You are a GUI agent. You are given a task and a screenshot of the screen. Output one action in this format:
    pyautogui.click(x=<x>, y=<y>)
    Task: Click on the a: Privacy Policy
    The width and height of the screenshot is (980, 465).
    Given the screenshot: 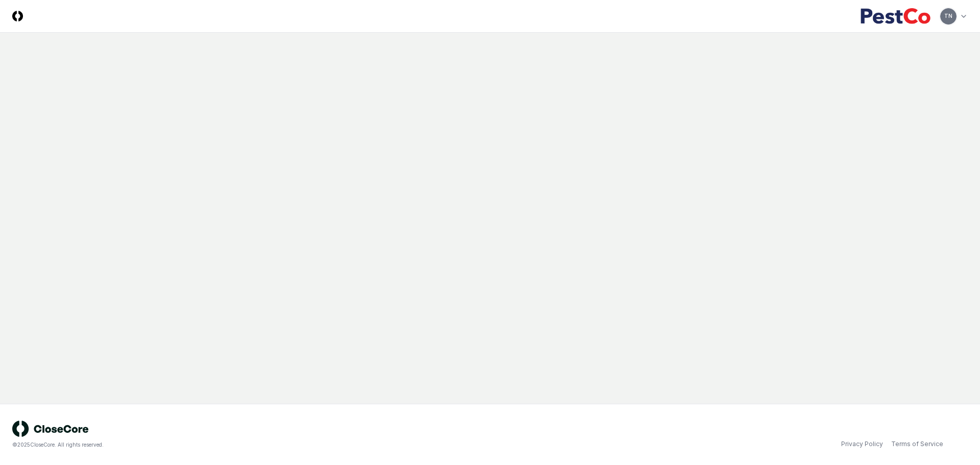 What is the action you would take?
    pyautogui.click(x=862, y=444)
    